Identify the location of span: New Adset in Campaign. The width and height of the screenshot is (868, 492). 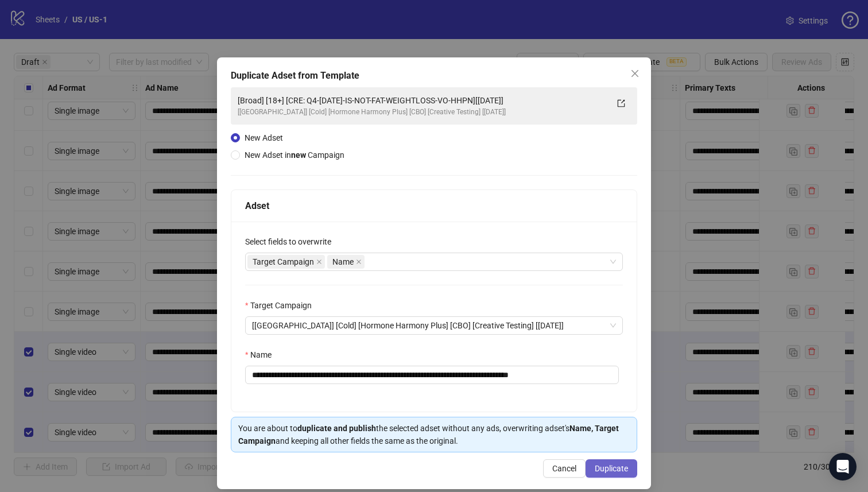
(294, 155).